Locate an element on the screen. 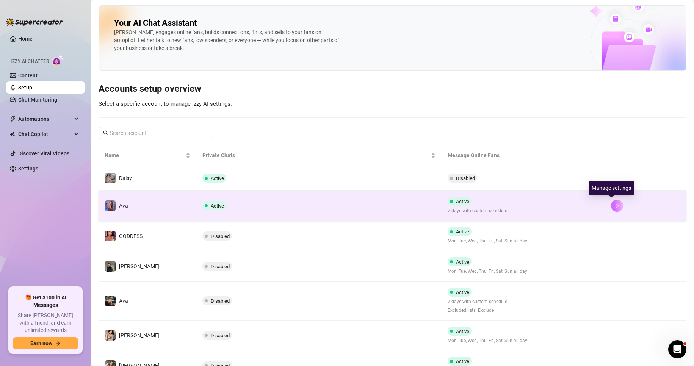 This screenshot has width=694, height=366. h2: Your AI Chat Assistant is located at coordinates (155, 23).